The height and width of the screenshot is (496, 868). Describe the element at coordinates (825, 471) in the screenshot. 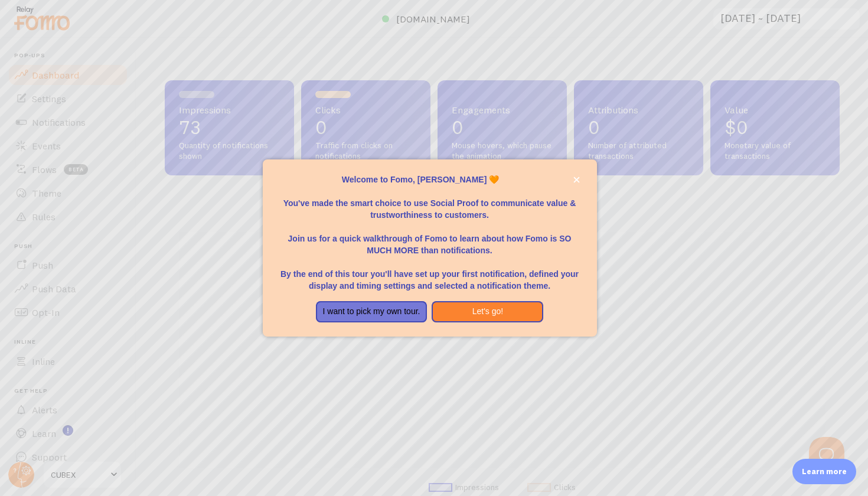

I see `p: Learn more` at that location.